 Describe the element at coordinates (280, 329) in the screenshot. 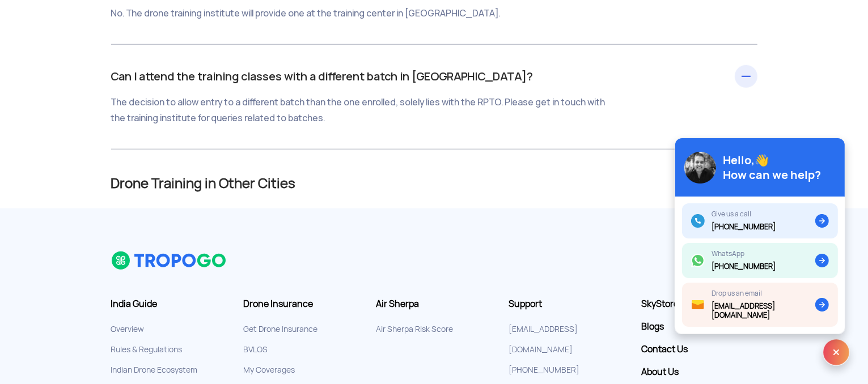

I see `a: Get Drone Insurance` at that location.